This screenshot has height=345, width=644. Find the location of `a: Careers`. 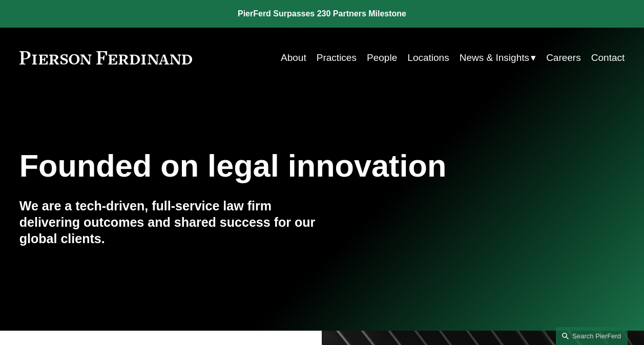

a: Careers is located at coordinates (564, 58).